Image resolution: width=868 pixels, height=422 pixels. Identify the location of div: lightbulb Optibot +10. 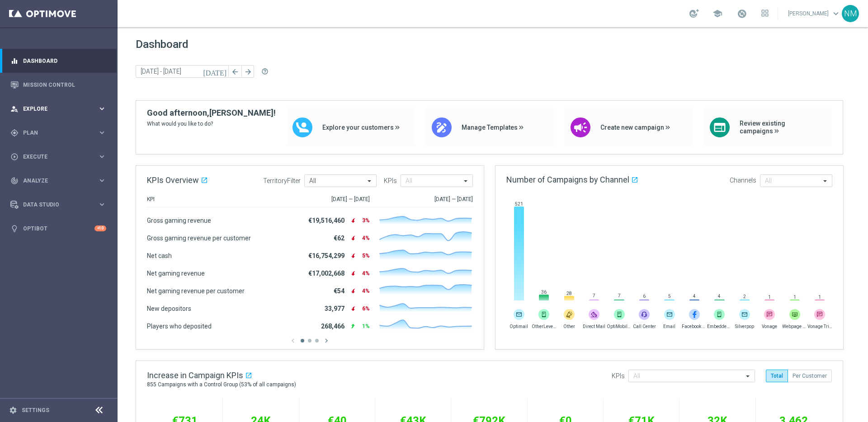
(58, 228).